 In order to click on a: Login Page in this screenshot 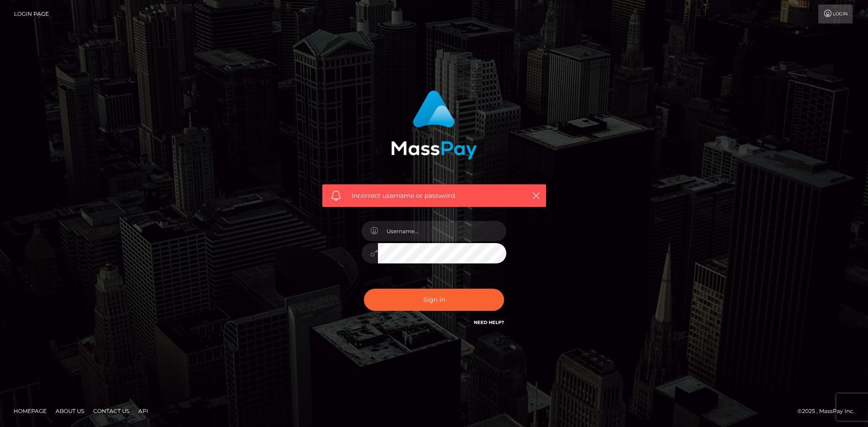, I will do `click(31, 14)`.